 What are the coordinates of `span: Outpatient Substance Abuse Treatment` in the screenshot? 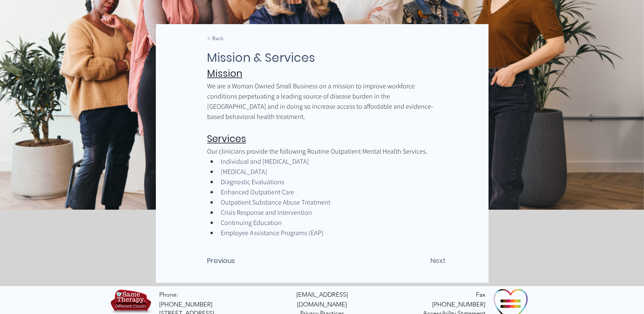 It's located at (275, 202).